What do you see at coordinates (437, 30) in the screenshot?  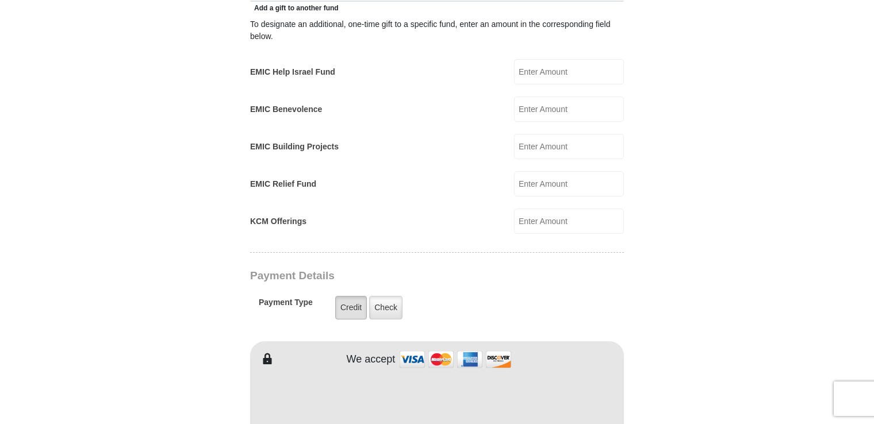 I see `div: To designate an additional, one-time gift to a specific fund, enter an amount in the correspondin...` at bounding box center [437, 30].